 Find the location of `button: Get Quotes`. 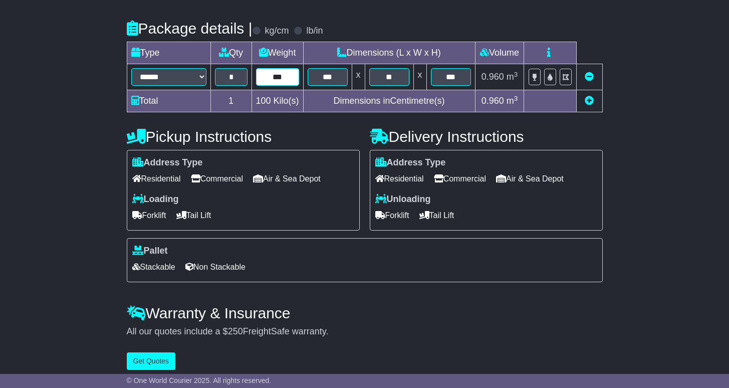

button: Get Quotes is located at coordinates (151, 361).